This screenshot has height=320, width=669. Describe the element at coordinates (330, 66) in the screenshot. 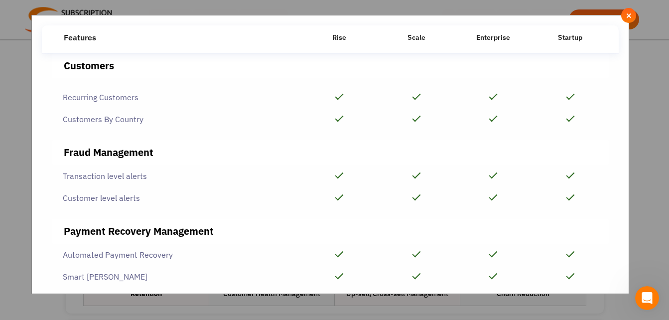

I see `div: Customers` at that location.